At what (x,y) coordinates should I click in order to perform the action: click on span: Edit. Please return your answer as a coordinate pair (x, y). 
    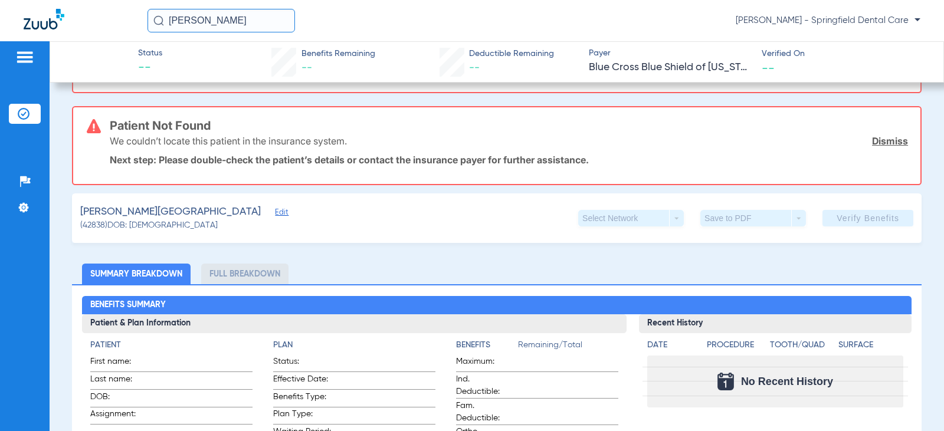
    Looking at the image, I should click on (280, 214).